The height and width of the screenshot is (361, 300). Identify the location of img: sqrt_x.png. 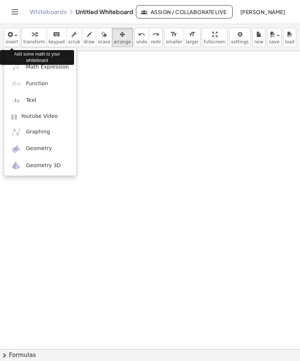
(16, 67).